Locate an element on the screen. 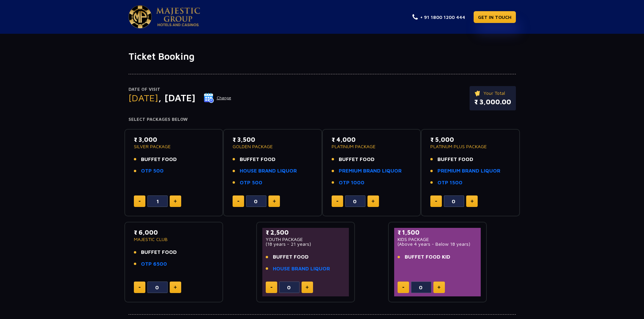  h4: Select Packages Below is located at coordinates (322, 120).